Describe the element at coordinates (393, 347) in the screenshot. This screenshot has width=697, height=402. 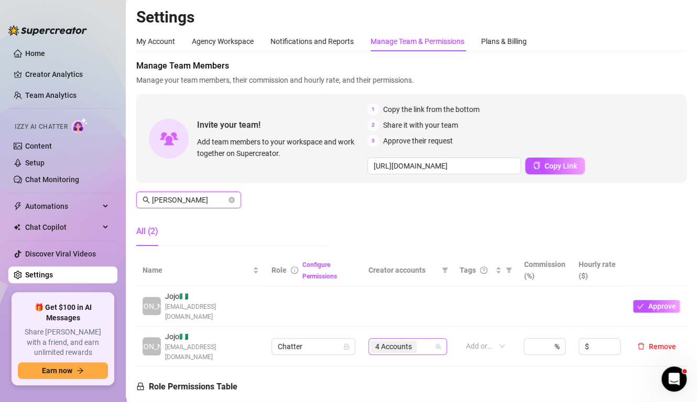
I see `span: 4 Accounts` at that location.